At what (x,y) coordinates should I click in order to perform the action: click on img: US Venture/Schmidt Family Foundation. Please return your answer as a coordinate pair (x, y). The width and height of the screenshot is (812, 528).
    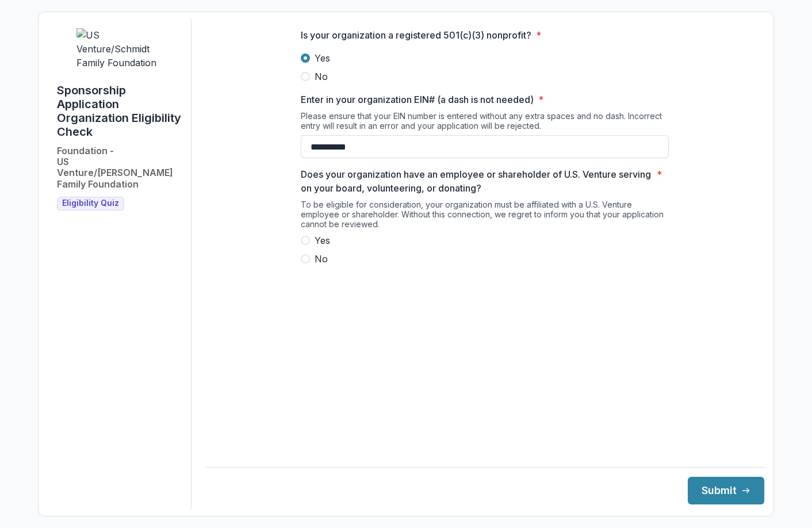
    Looking at the image, I should click on (119, 49).